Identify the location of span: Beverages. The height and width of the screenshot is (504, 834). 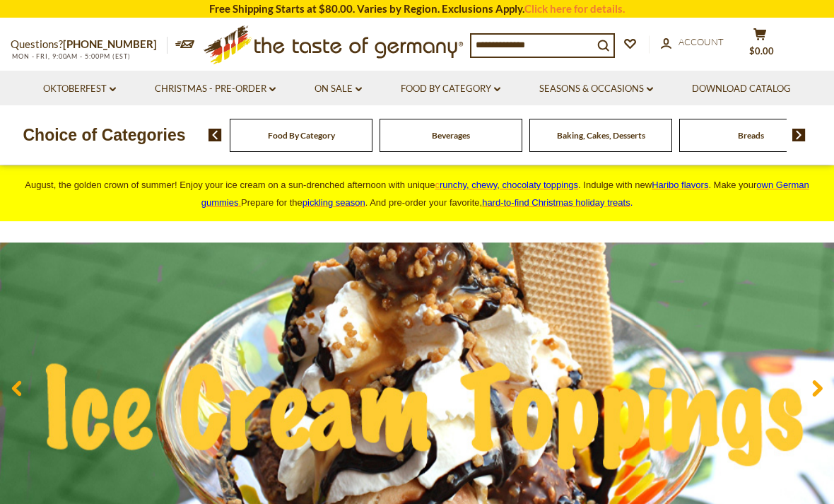
(451, 135).